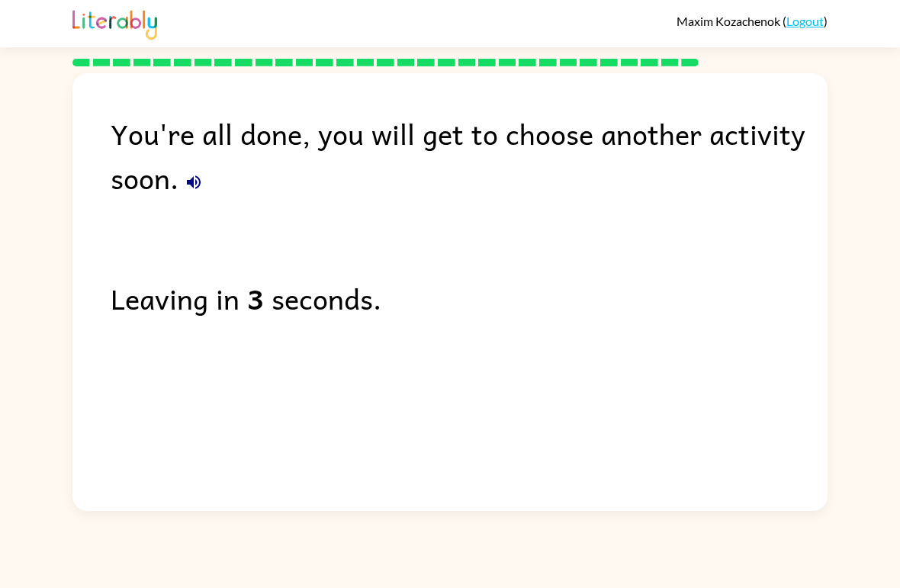  What do you see at coordinates (805, 20) in the screenshot?
I see `a: Logout` at bounding box center [805, 20].